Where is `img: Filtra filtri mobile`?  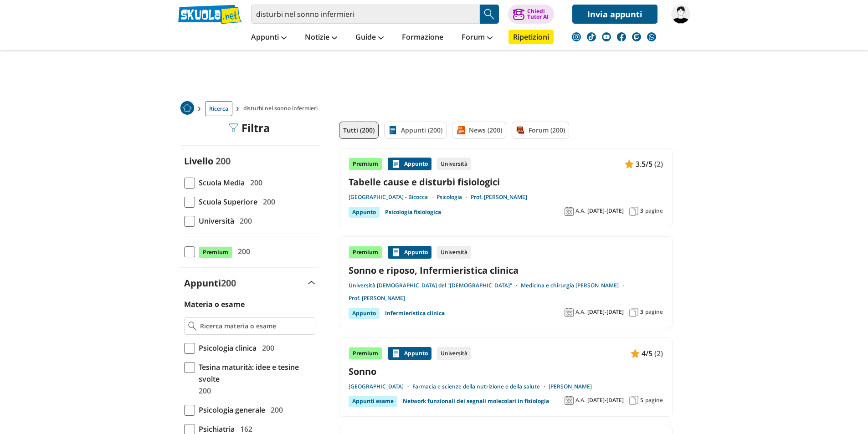 img: Filtra filtri mobile is located at coordinates (233, 128).